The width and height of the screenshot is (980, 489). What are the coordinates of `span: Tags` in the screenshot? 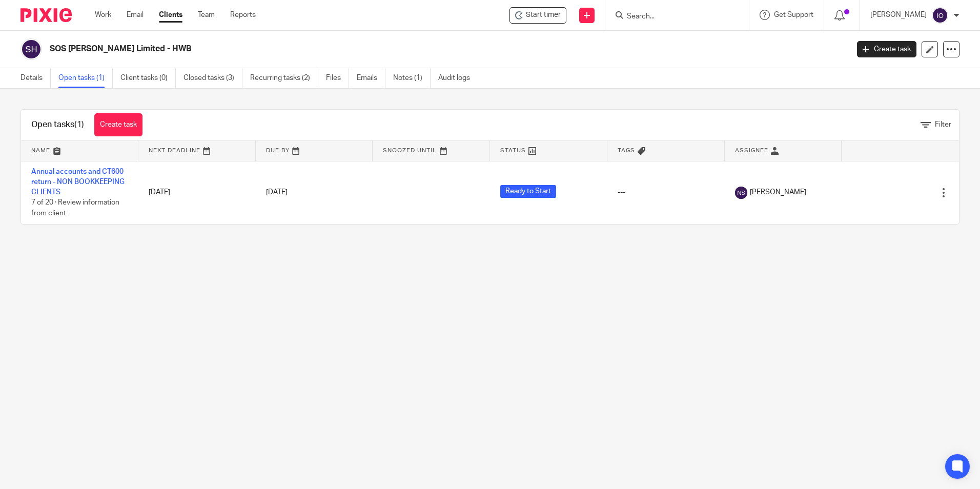 It's located at (626, 150).